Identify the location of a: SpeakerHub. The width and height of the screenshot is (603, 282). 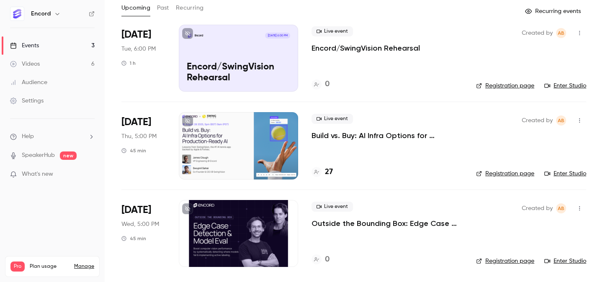
(38, 155).